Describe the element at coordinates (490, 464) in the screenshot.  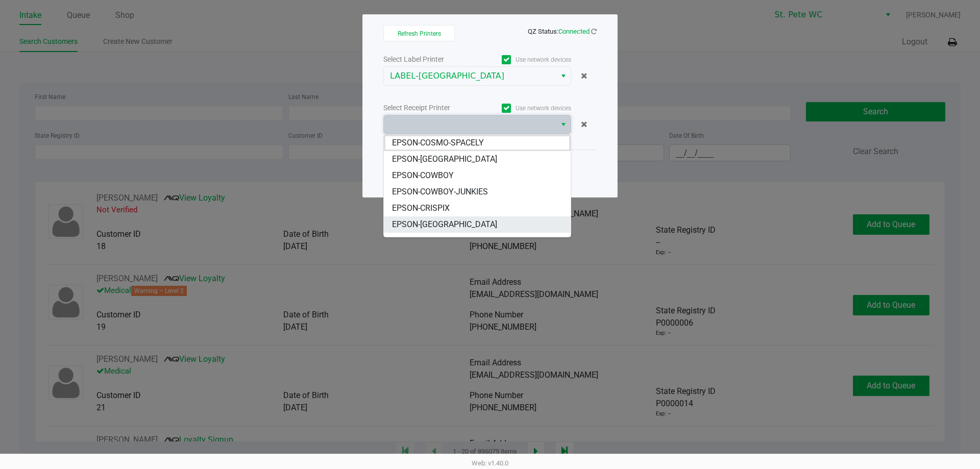
I see `span: Web: v1.40.0` at that location.